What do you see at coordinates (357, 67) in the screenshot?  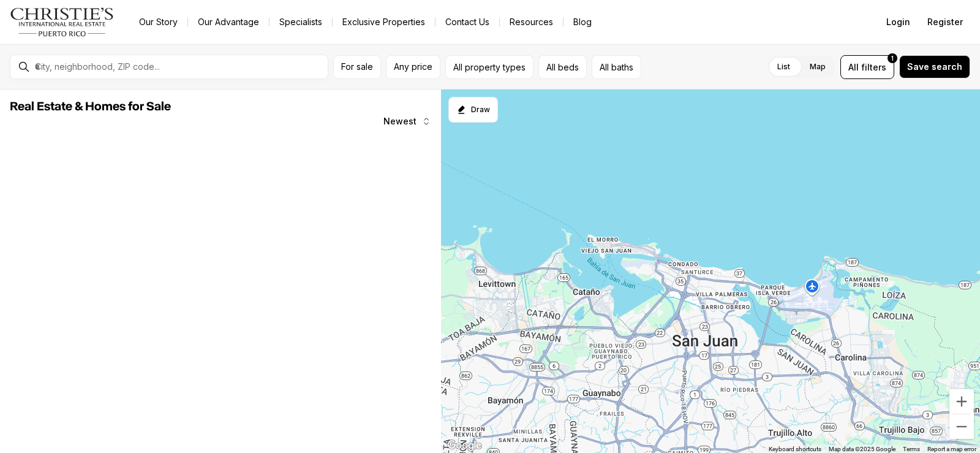 I see `span: For sale` at bounding box center [357, 67].